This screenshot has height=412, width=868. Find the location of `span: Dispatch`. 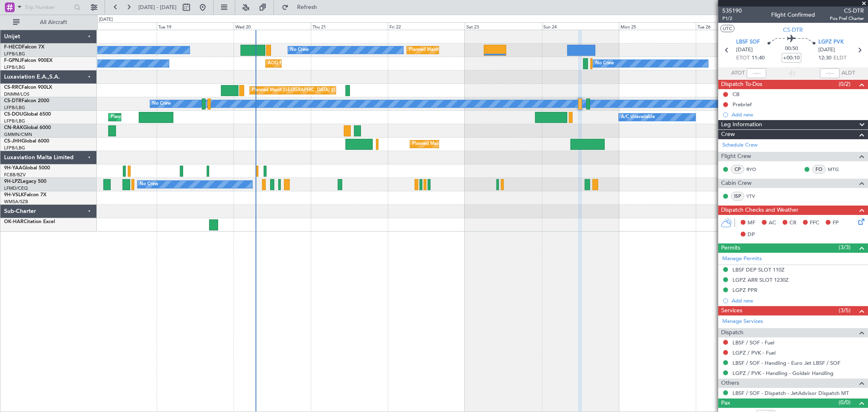

span: Dispatch is located at coordinates (732, 333).